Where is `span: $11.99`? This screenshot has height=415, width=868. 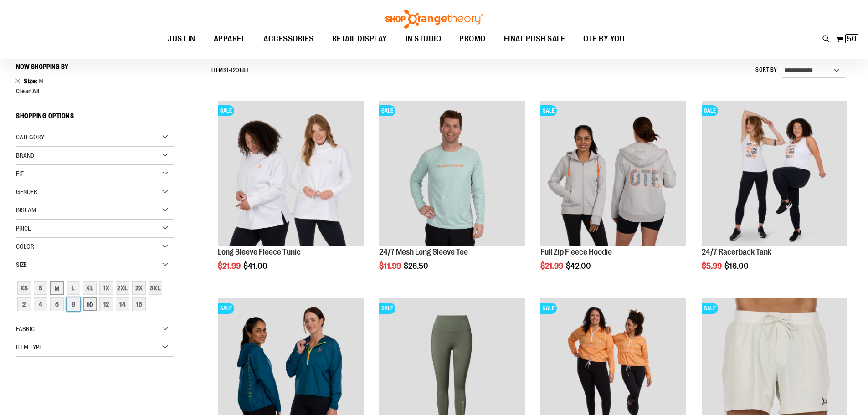 span: $11.99 is located at coordinates (391, 266).